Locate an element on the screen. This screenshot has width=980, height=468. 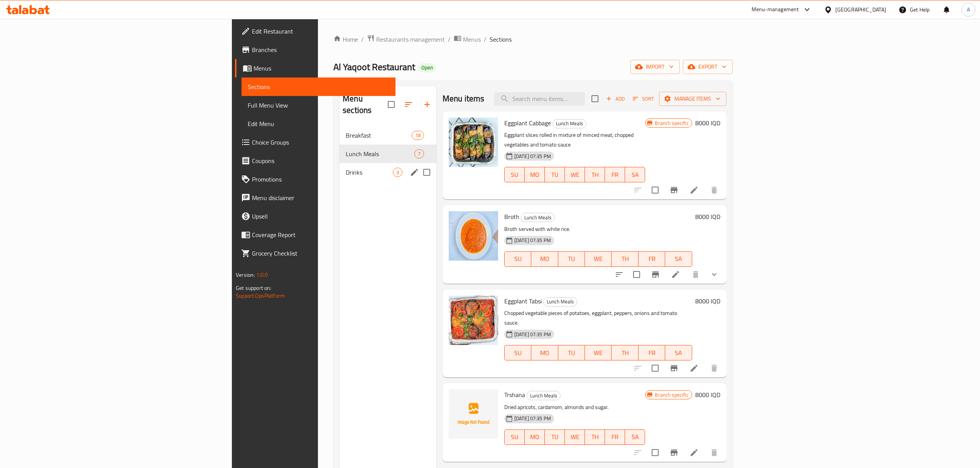
span: Eggplant Tabsi is located at coordinates (523, 302).